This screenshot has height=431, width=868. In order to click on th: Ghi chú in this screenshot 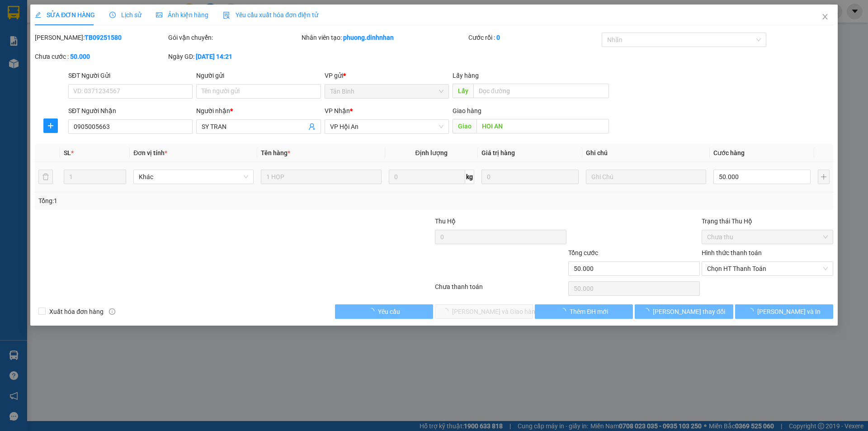, I will do `click(646, 153)`.